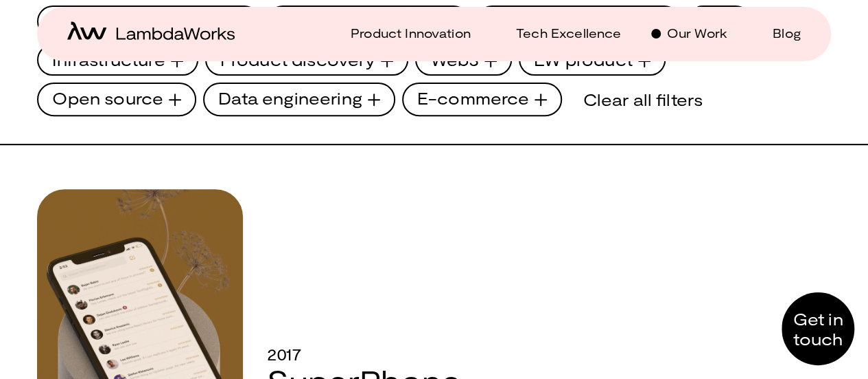  I want to click on a: Our Work, so click(689, 33).